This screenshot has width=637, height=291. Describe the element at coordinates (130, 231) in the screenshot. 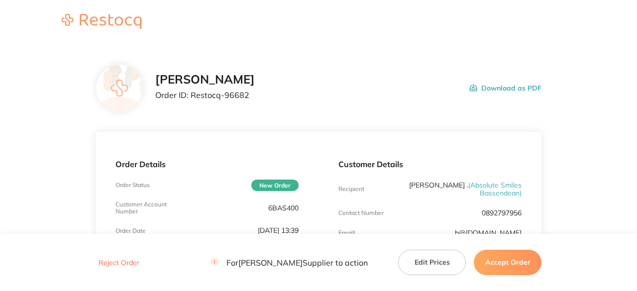

I see `p: Order Date` at that location.